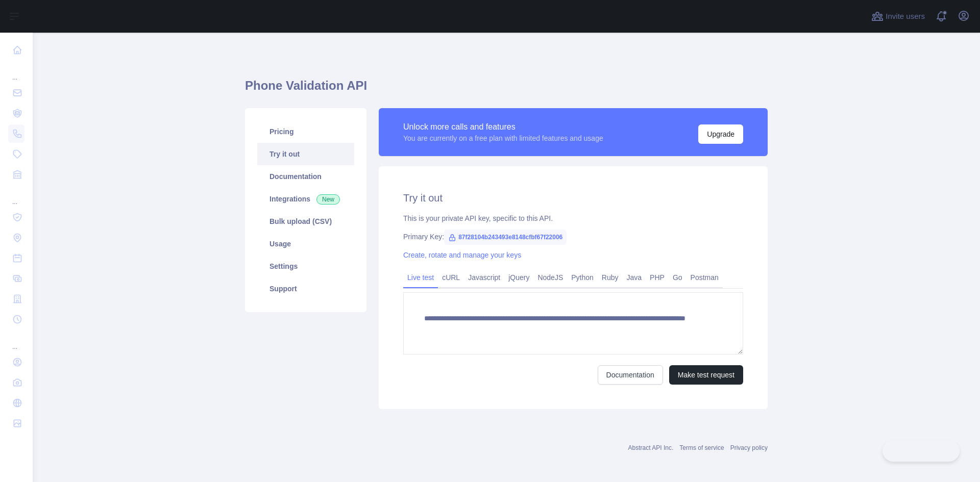 The width and height of the screenshot is (980, 482). Describe the element at coordinates (503, 138) in the screenshot. I see `div: You are currently on a free plan with limited features and usage` at that location.